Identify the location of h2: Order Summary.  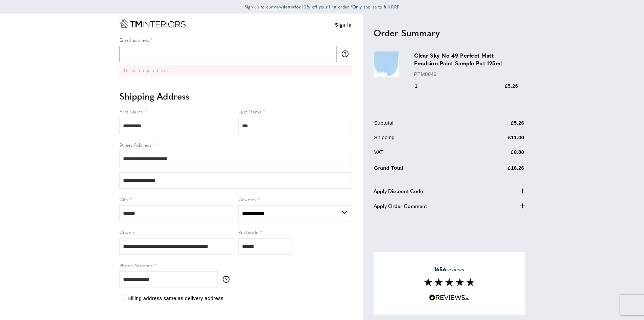
(449, 33).